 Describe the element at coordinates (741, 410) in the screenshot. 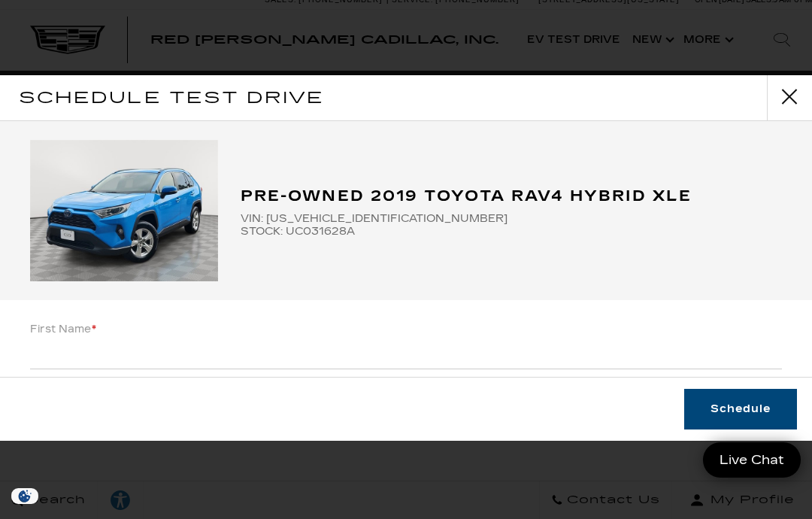

I see `button: Schedule` at that location.